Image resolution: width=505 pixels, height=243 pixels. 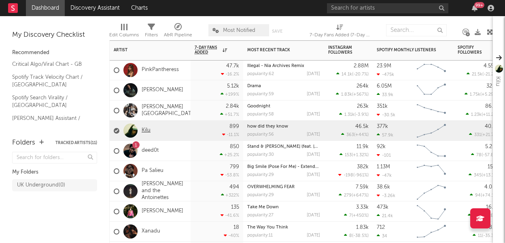 I want to click on div: -40 %, so click(x=231, y=236).